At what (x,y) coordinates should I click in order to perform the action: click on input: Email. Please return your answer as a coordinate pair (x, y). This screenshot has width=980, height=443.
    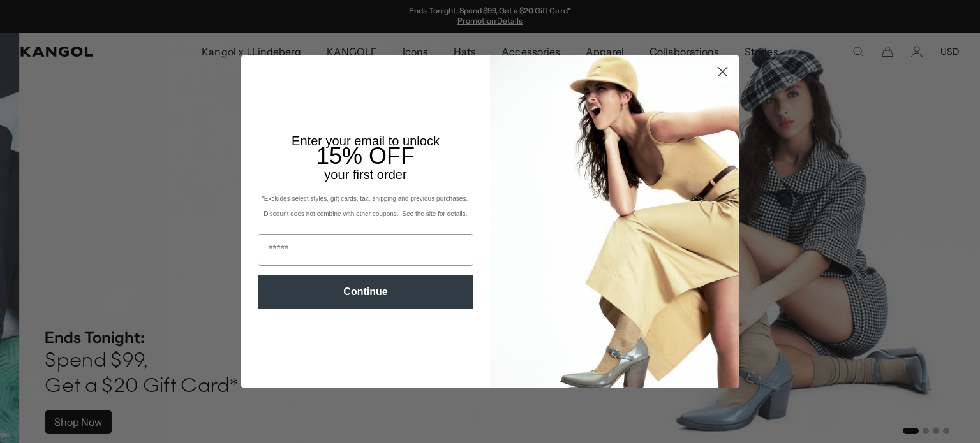
    Looking at the image, I should click on (366, 250).